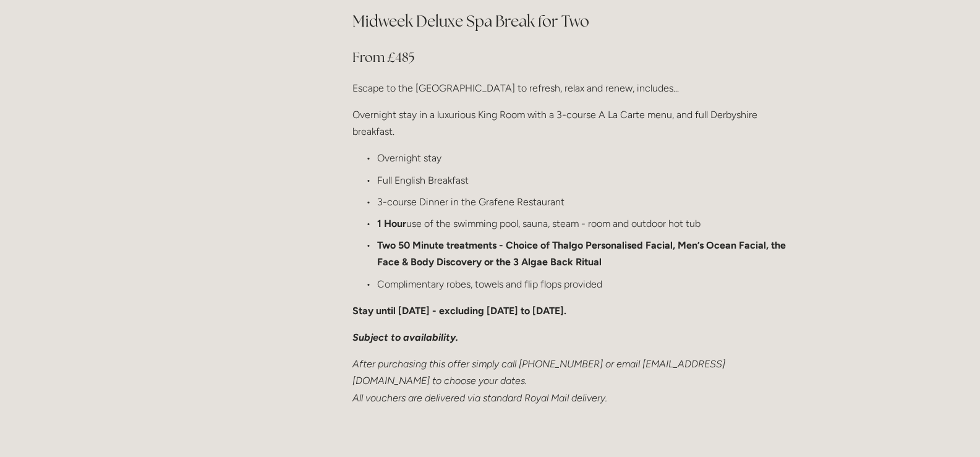 The width and height of the screenshot is (980, 457). Describe the element at coordinates (581, 284) in the screenshot. I see `p: Complimentary robes, towels and flip flops provided` at that location.